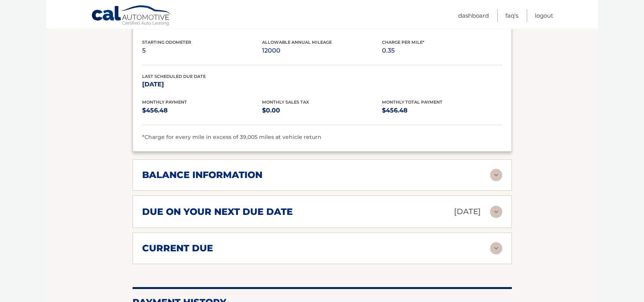 The image size is (644, 302). I want to click on span: Starting Odometer, so click(167, 43).